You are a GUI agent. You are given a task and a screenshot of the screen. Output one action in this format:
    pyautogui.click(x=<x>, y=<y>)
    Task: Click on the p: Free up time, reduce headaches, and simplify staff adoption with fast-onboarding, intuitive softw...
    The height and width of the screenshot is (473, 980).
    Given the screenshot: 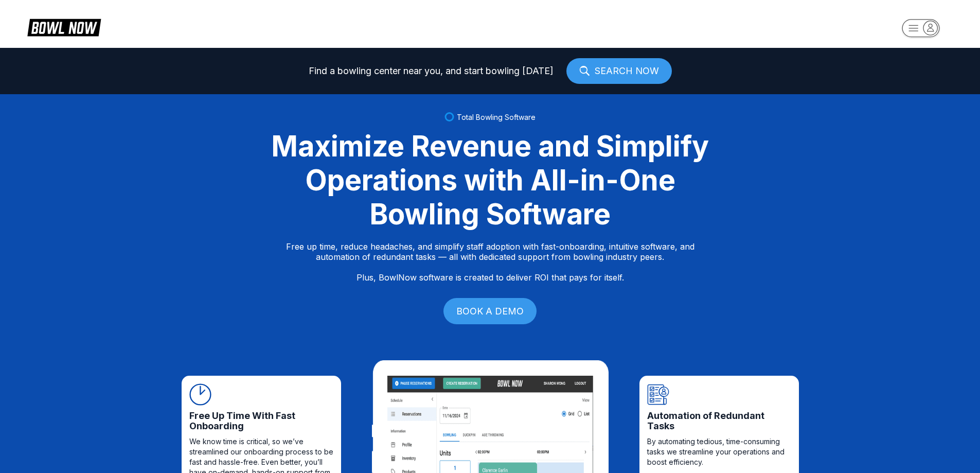 What is the action you would take?
    pyautogui.click(x=490, y=262)
    